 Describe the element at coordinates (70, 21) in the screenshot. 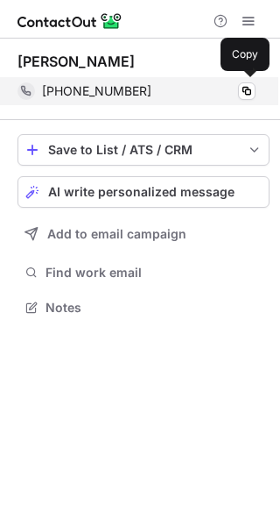

I see `img: ContactOut v5.3.10` at that location.